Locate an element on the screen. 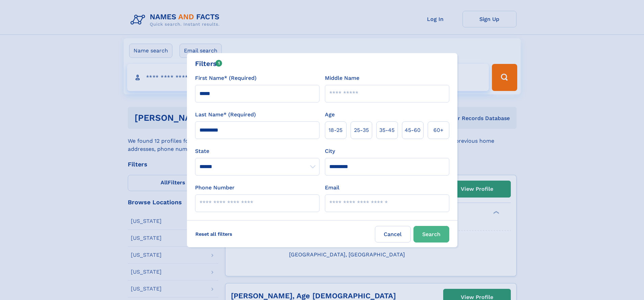 Image resolution: width=644 pixels, height=300 pixels. div: Filters is located at coordinates (209, 64).